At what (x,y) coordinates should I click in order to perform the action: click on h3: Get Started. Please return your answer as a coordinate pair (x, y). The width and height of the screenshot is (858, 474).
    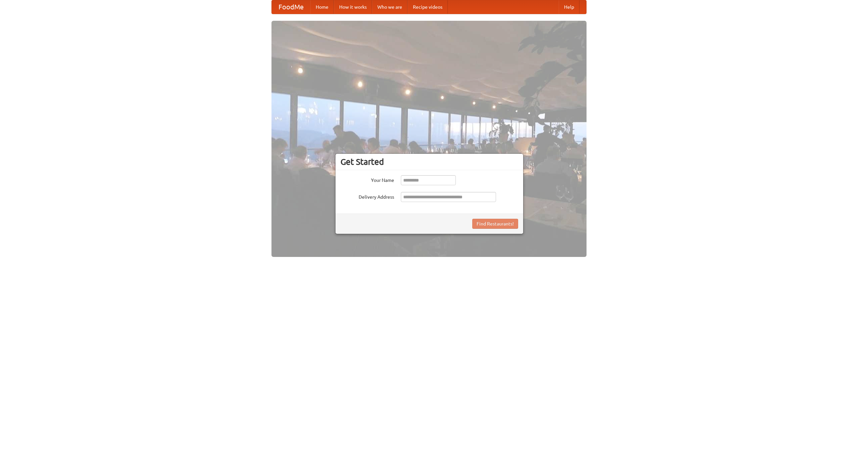
    Looking at the image, I should click on (429, 162).